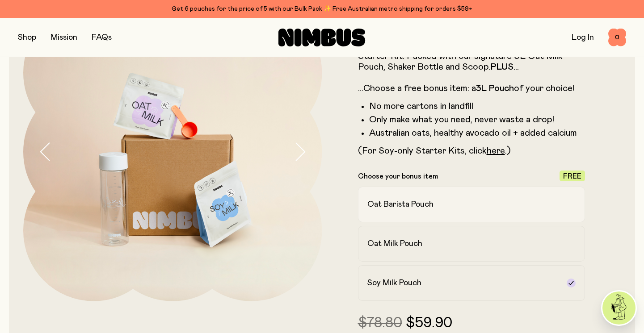 The image size is (644, 333). I want to click on a: here, so click(496, 151).